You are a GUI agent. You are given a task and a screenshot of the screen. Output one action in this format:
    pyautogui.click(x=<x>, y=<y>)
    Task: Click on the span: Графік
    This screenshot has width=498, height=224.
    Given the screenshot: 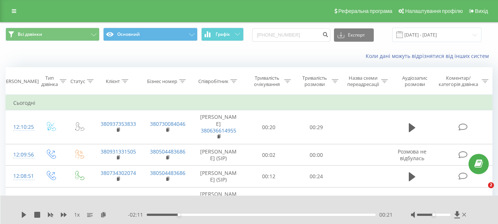 What is the action you would take?
    pyautogui.click(x=223, y=34)
    